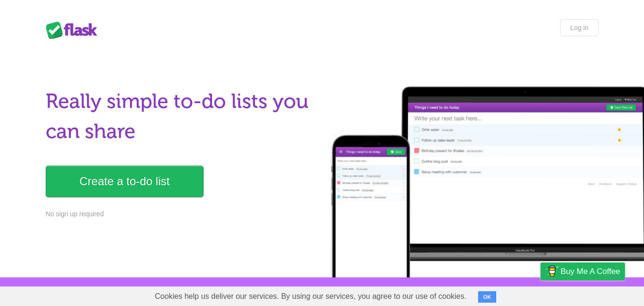 Image resolution: width=644 pixels, height=306 pixels. Describe the element at coordinates (551, 271) in the screenshot. I see `img: Buy me a coffee` at that location.